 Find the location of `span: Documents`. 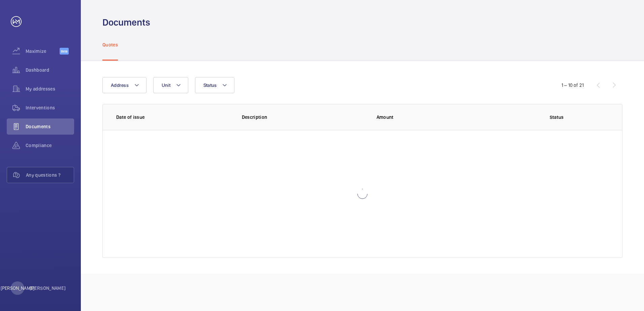

span: Documents is located at coordinates (50, 126).